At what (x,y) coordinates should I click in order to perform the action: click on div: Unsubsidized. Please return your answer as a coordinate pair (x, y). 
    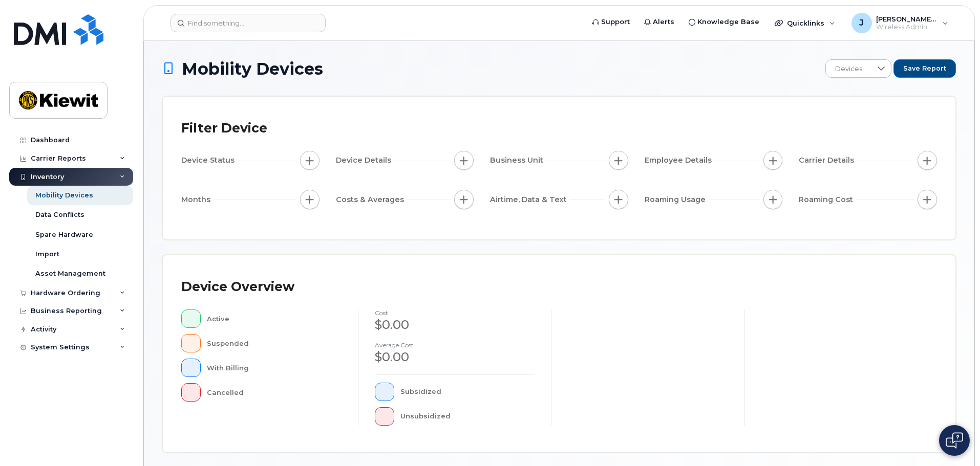
    Looking at the image, I should click on (468, 416).